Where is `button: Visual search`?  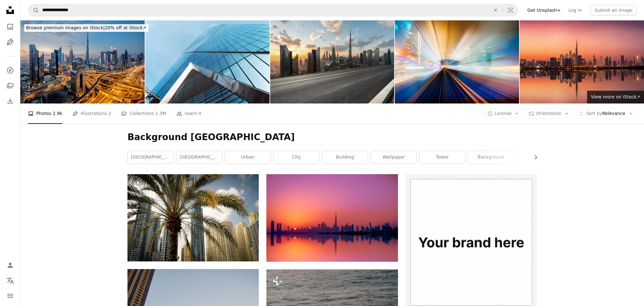
button: Visual search is located at coordinates (511, 10).